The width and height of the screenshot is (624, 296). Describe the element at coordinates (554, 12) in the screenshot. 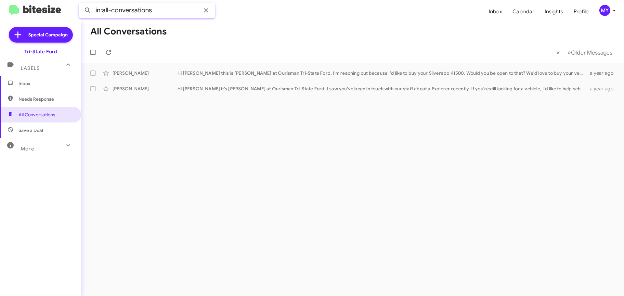

I see `span: Insights` at that location.